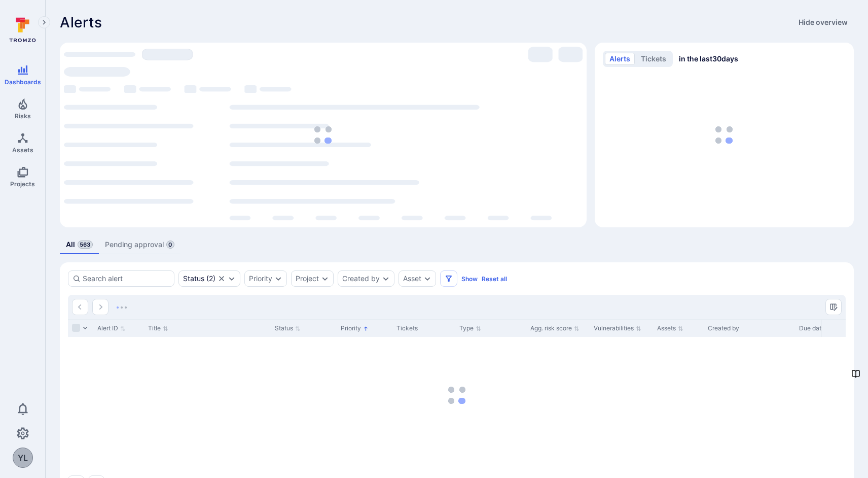 This screenshot has width=868, height=478. I want to click on button: tickets, so click(654, 59).